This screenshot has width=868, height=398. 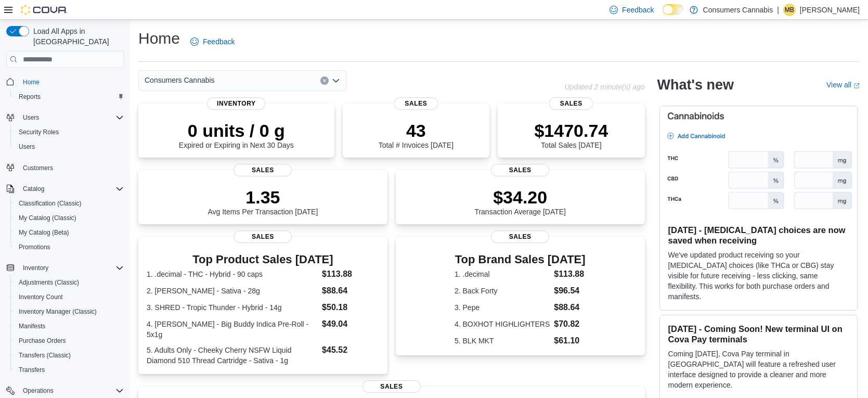 What do you see at coordinates (232, 355) in the screenshot?
I see `dt: 5. Adults Only - Cheeky Cherry NSFW Liquid Diamond 510 Thread Cartridge - Sativa - 1g` at bounding box center [232, 355].